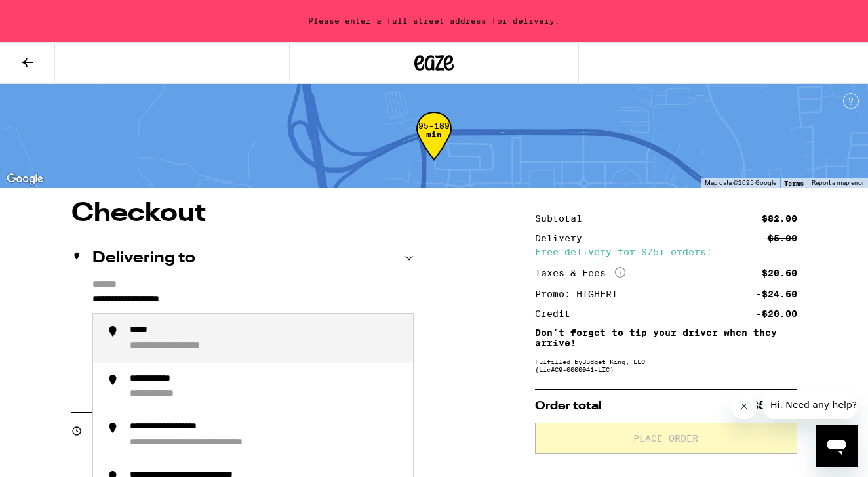 The image size is (868, 477). I want to click on div: Promo: HIGHFRI, so click(581, 294).